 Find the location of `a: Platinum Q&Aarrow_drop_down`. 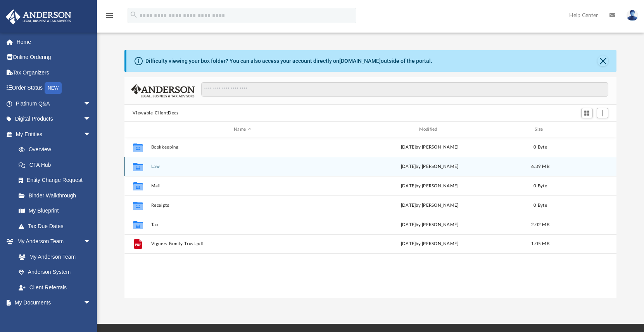

a: Platinum Q&Aarrow_drop_down is located at coordinates (54, 103).